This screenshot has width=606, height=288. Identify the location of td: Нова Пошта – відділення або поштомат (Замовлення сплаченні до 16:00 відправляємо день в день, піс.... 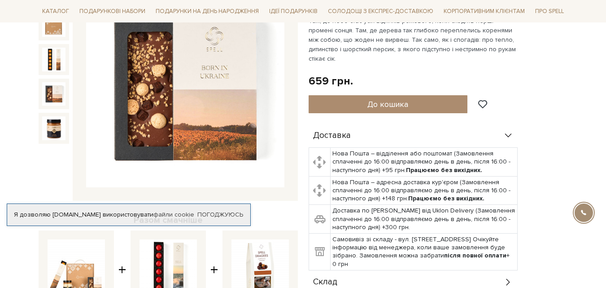
(424, 162).